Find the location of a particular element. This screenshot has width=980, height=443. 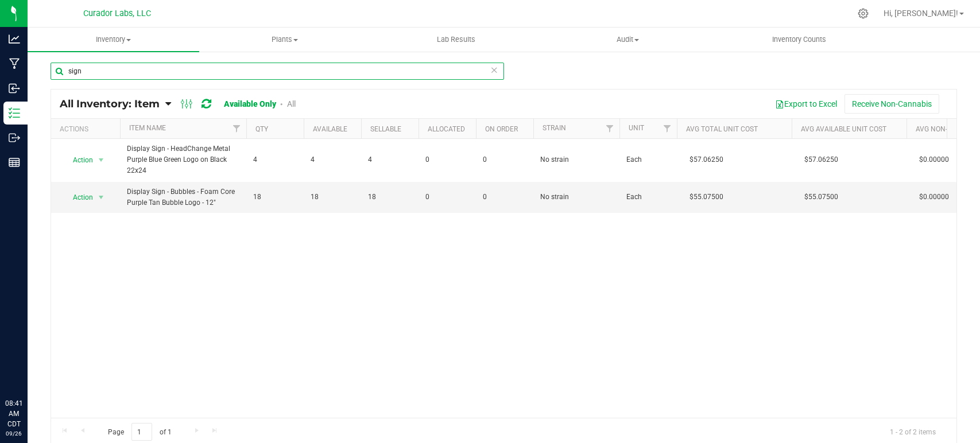

a: Strain is located at coordinates (554, 128).